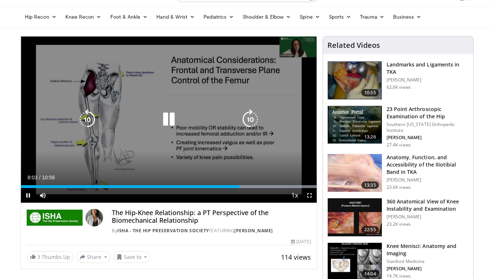 Image resolution: width=494 pixels, height=279 pixels. I want to click on a: Business, so click(408, 17).